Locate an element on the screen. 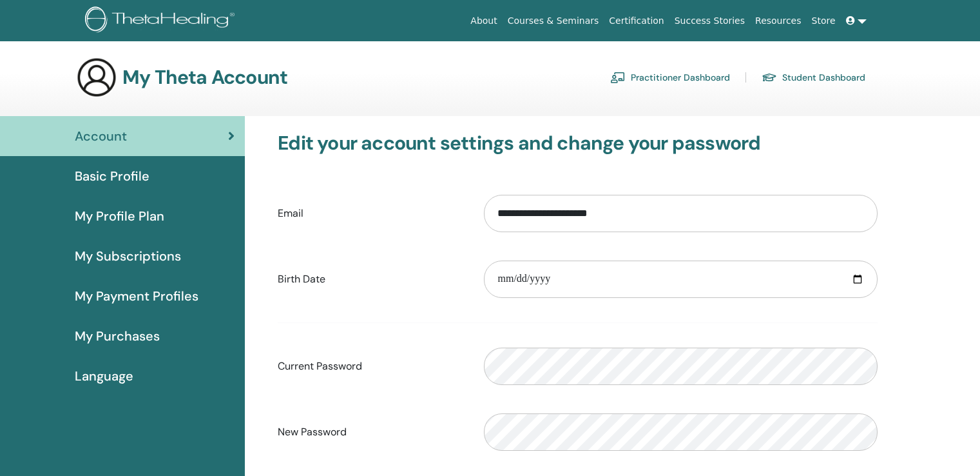 This screenshot has height=476, width=980. label: Birth Date is located at coordinates (371, 279).